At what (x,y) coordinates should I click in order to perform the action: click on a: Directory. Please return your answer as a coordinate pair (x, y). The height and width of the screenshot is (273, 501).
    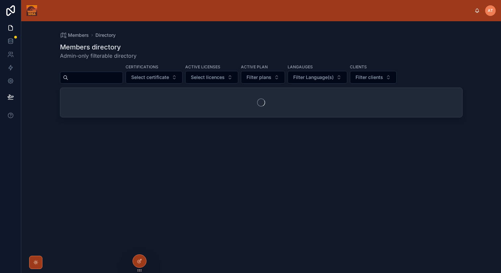
    Looking at the image, I should click on (105, 35).